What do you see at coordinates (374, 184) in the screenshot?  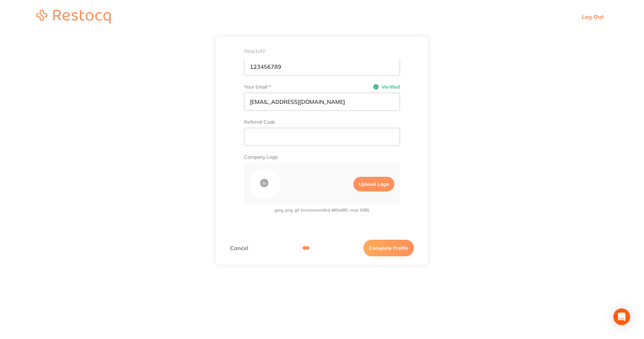 I see `label: Upload Logo` at bounding box center [374, 184].